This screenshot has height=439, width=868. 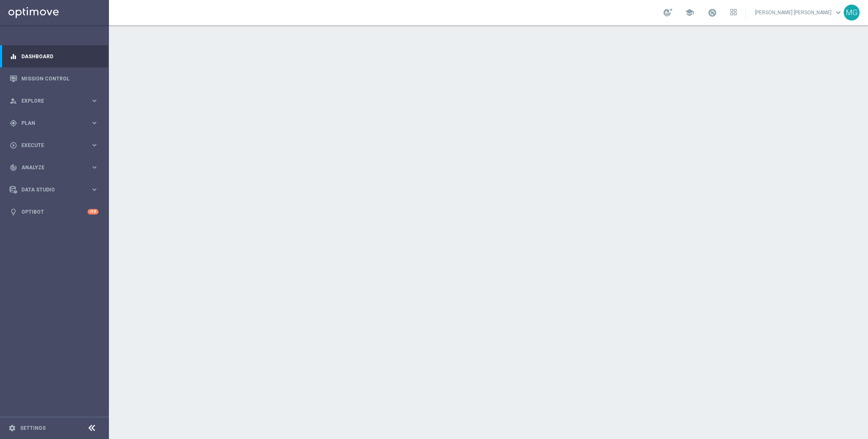 I want to click on a: Settings, so click(x=33, y=428).